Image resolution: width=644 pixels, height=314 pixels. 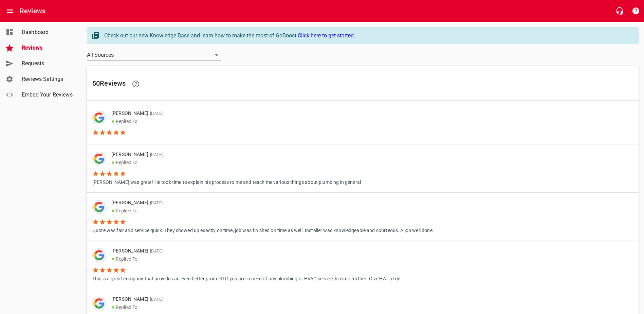 I want to click on button: Support Portal, so click(x=636, y=11).